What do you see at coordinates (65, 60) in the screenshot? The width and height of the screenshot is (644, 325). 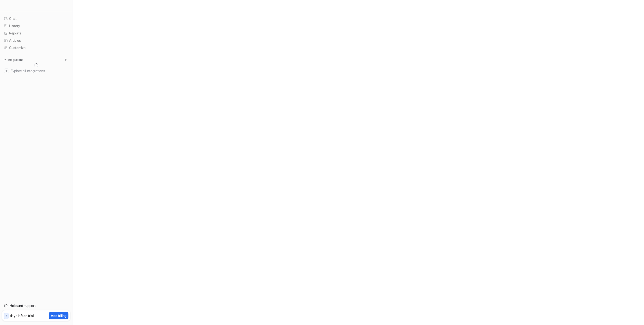 I see `img: menu_add.svg` at bounding box center [65, 60].